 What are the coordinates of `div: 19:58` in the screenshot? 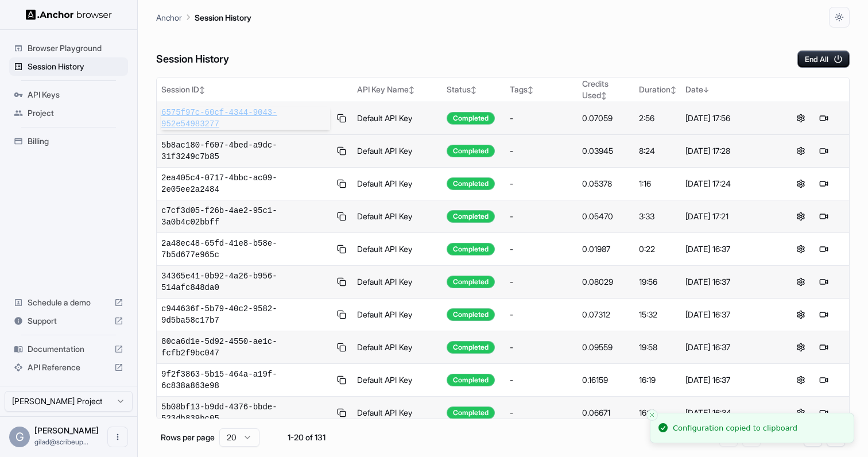 It's located at (657, 347).